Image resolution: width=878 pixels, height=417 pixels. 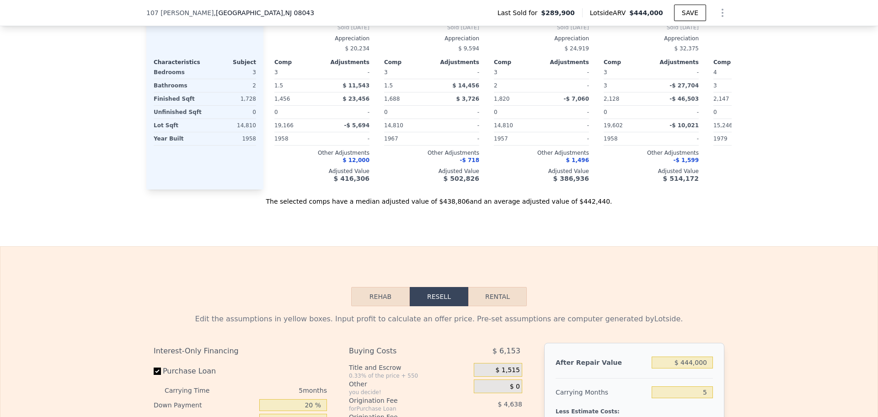 What do you see at coordinates (392, 99) in the screenshot?
I see `span: 1,688` at bounding box center [392, 99].